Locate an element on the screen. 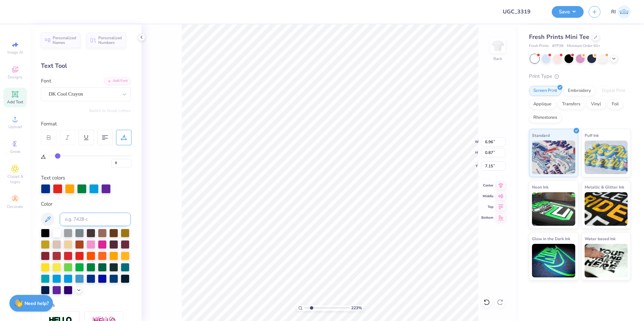 The width and height of the screenshot is (644, 321). img: Glow in the Dark Ink is located at coordinates (554, 261).